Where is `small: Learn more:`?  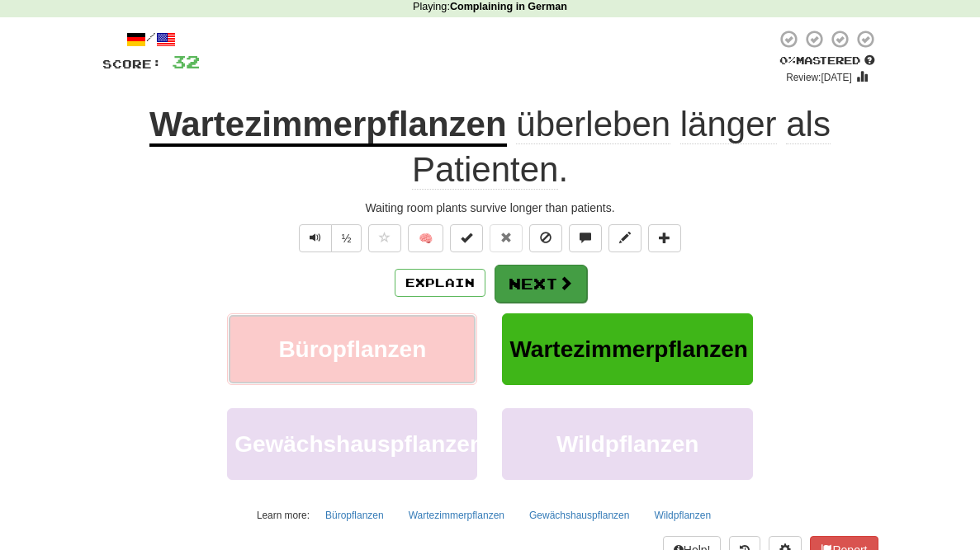
small: Learn more: is located at coordinates (284, 516).